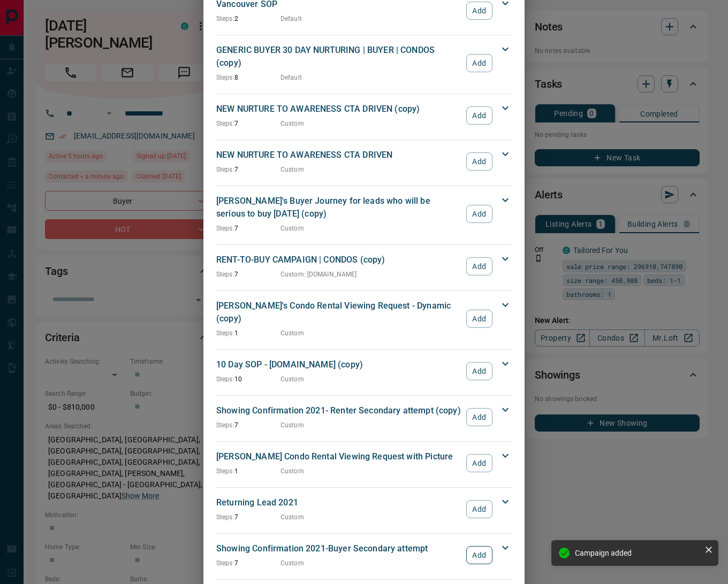 This screenshot has width=728, height=584. Describe the element at coordinates (364, 63) in the screenshot. I see `div: GENERIC BUYER 30 DAY NURTURING | BUYER | CONDOS (copy)Steps:8DefaultAdd` at that location.